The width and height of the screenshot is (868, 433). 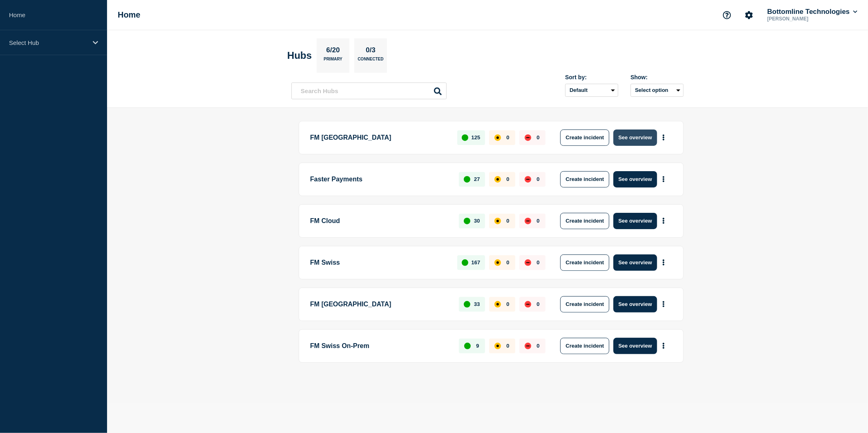 I want to click on div: Show:, so click(x=657, y=77).